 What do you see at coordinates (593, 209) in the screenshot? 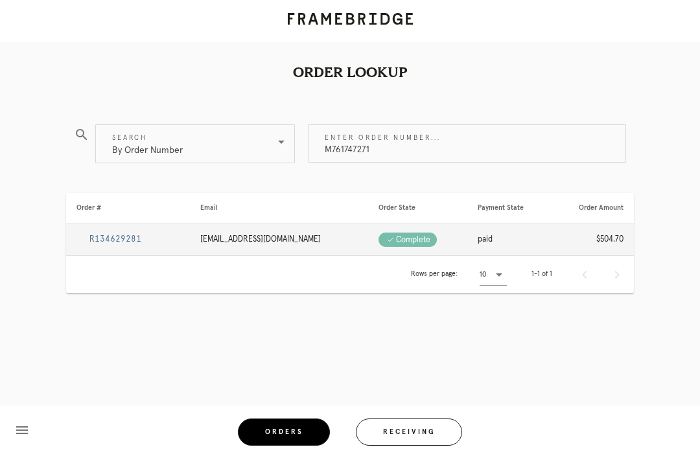
I see `th: Order Amount` at bounding box center [593, 209].